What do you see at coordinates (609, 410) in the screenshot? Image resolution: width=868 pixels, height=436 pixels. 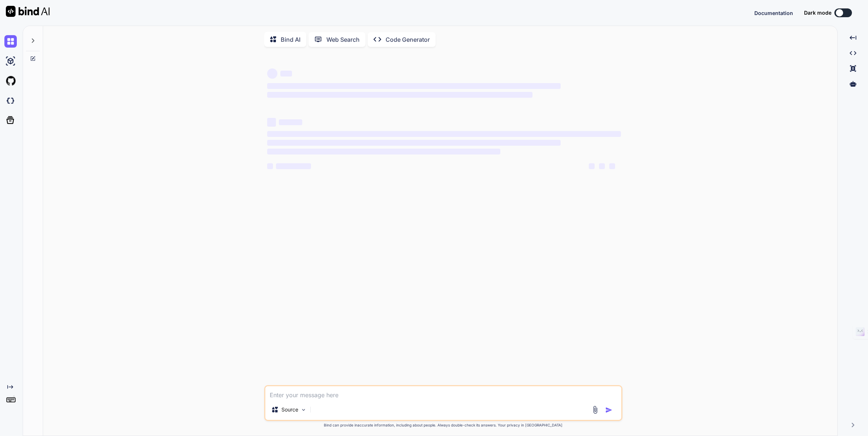 I see `img: icon` at bounding box center [609, 410].